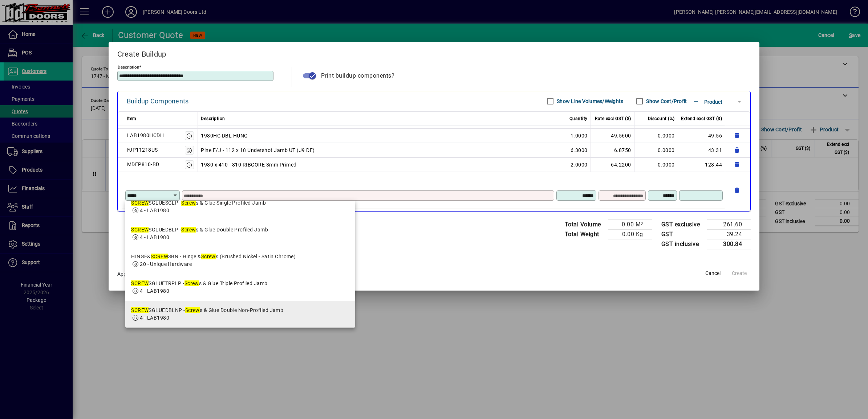  I want to click on div: 49.5600, so click(612, 136).